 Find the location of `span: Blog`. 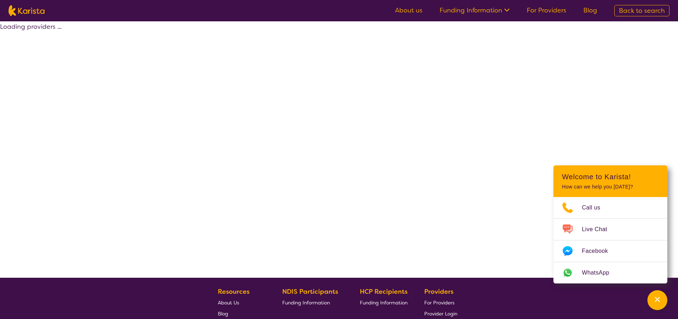

span: Blog is located at coordinates (223, 314).